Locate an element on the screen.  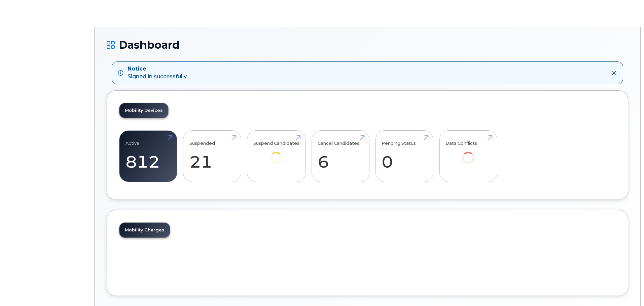
a: Suspend Candidates is located at coordinates (276, 153).